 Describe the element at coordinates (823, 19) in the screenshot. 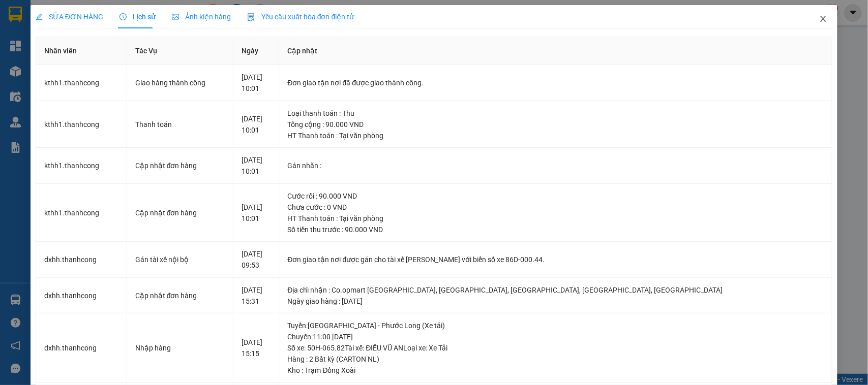

I see `button: Close` at that location.